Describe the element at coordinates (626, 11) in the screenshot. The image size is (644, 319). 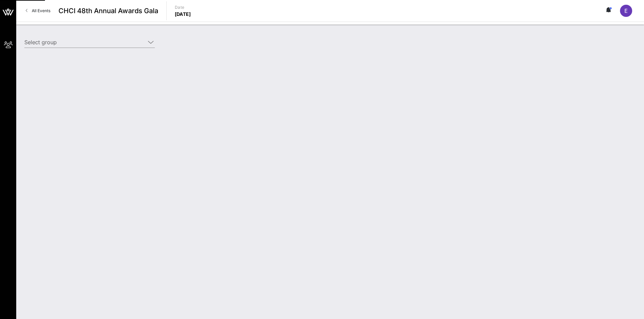
I see `span: E` at that location.